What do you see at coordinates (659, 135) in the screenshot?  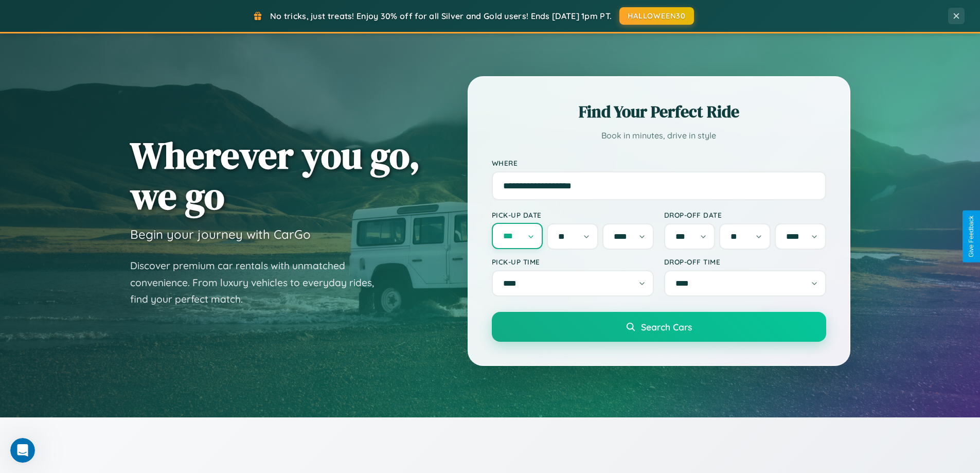 I see `p: Book in minutes, drive in style` at bounding box center [659, 135].